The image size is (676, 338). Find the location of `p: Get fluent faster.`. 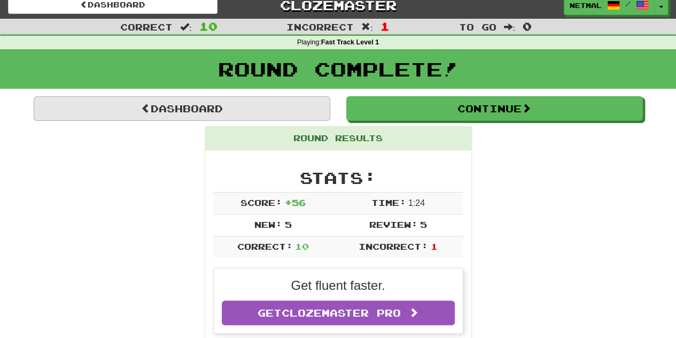

p: Get fluent faster. is located at coordinates (338, 285).